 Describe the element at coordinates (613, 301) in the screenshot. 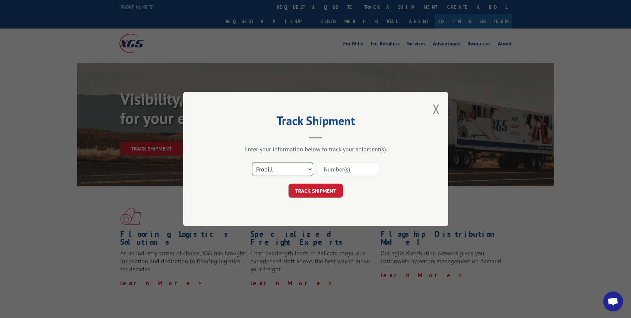

I see `div: Open chat` at that location.